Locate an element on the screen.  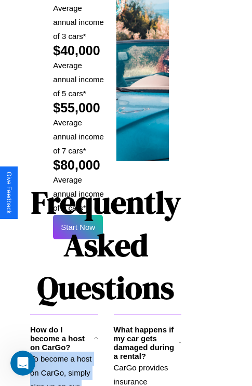
h3: What happens if my car gets damaged during a rental? is located at coordinates (146, 343).